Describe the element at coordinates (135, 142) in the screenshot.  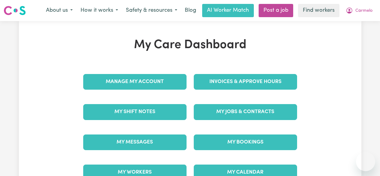
I see `a: My Messages` at that location.